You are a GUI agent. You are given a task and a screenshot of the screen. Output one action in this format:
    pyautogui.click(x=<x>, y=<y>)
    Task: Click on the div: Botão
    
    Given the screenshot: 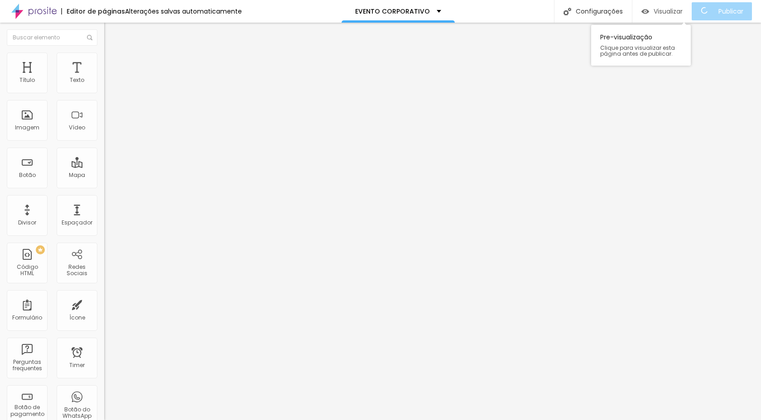 What is the action you would take?
    pyautogui.click(x=27, y=175)
    